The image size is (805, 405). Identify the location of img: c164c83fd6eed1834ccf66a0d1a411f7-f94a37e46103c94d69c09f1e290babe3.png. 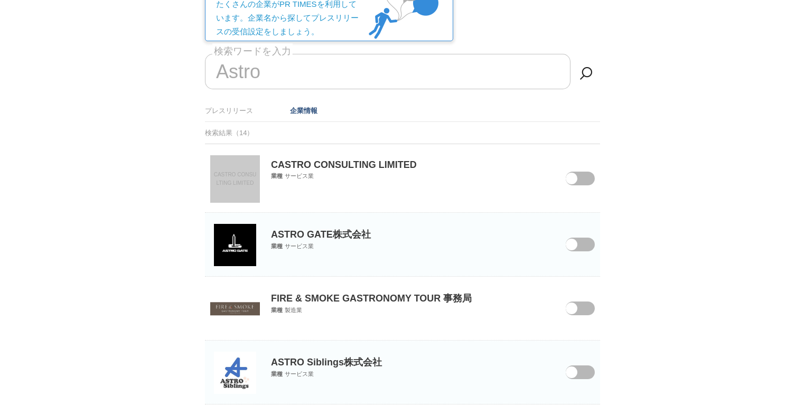
(235, 245).